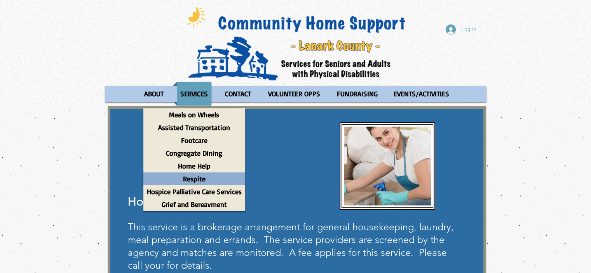 The width and height of the screenshot is (591, 273). I want to click on p: Home Help, so click(194, 166).